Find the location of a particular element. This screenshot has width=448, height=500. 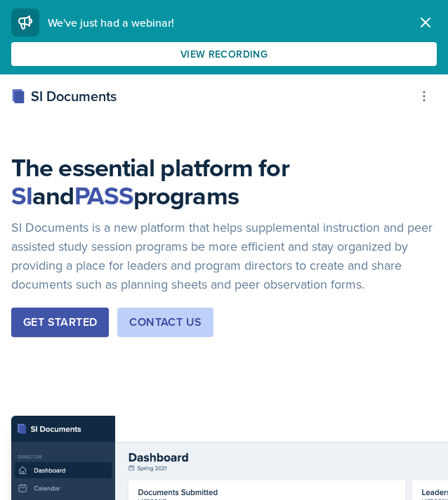

div: View Recording is located at coordinates (224, 54).